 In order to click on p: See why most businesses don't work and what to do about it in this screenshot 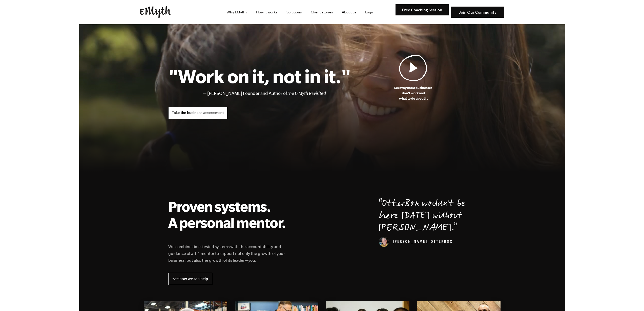, I will do `click(413, 93)`.